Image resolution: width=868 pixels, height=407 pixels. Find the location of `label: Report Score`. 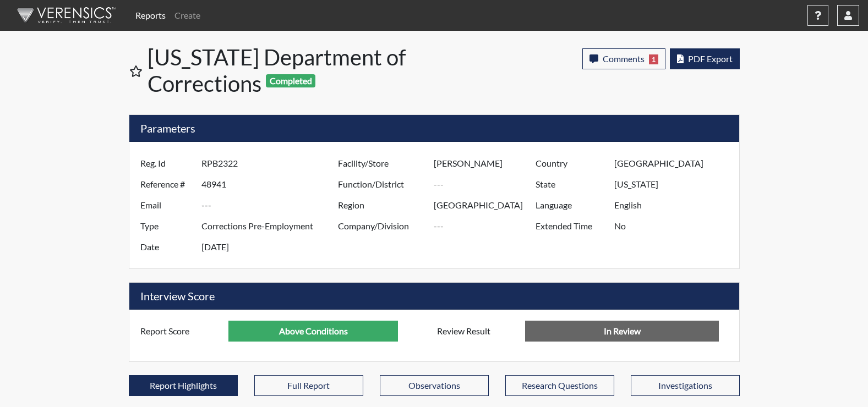

label: Report Score is located at coordinates (181, 331).